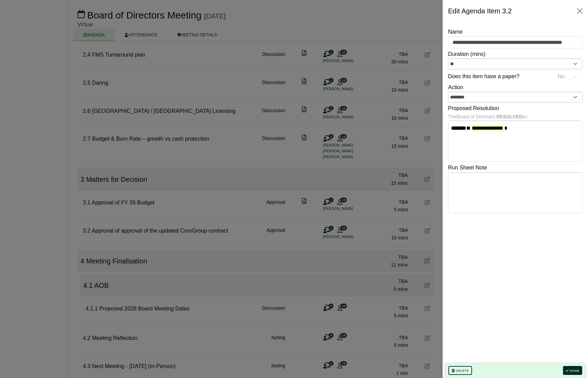 Image resolution: width=588 pixels, height=378 pixels. Describe the element at coordinates (572, 370) in the screenshot. I see `button: Done` at that location.